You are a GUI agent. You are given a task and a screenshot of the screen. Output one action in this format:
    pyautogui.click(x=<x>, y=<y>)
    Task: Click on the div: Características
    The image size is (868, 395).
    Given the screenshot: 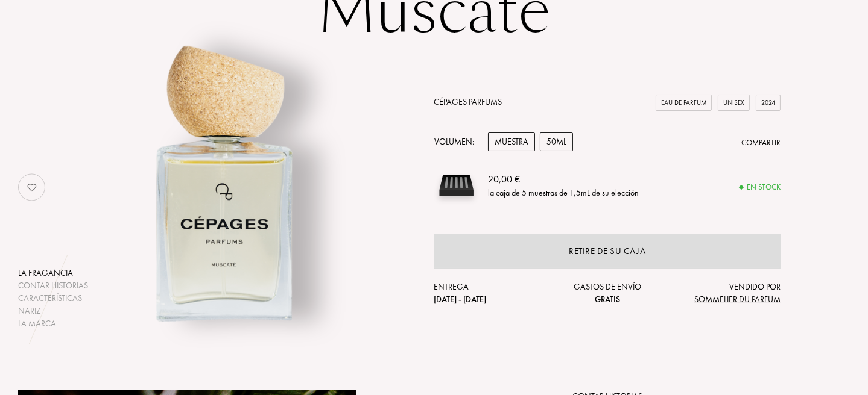 What is the action you would take?
    pyautogui.click(x=53, y=299)
    